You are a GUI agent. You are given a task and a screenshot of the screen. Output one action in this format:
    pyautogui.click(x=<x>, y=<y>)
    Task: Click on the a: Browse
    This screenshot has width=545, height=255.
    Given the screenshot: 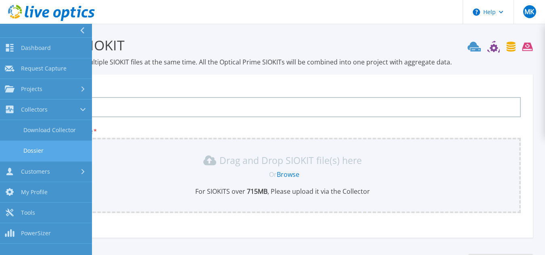 What is the action you would take?
    pyautogui.click(x=288, y=175)
    